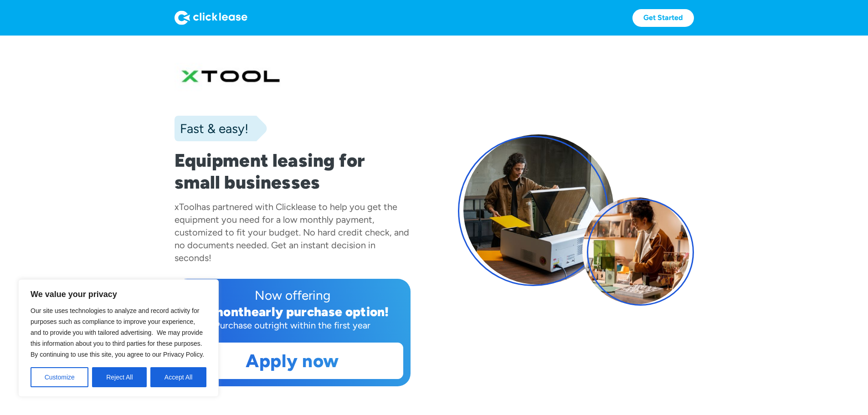 The width and height of the screenshot is (868, 415). I want to click on div: We value your privacy, so click(118, 338).